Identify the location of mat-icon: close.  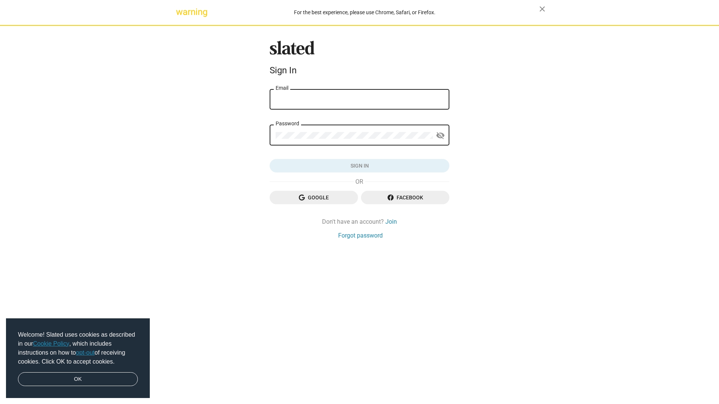
(542, 9).